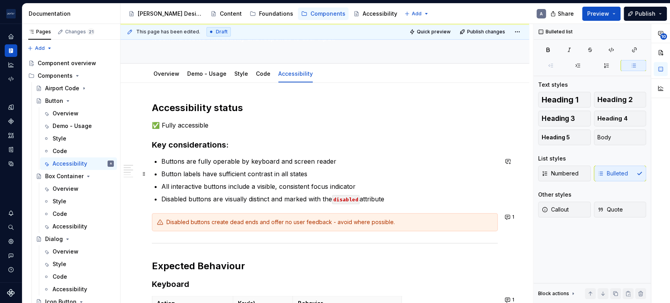 This screenshot has width=670, height=303. Describe the element at coordinates (621, 119) in the screenshot. I see `button: Heading 4` at that location.